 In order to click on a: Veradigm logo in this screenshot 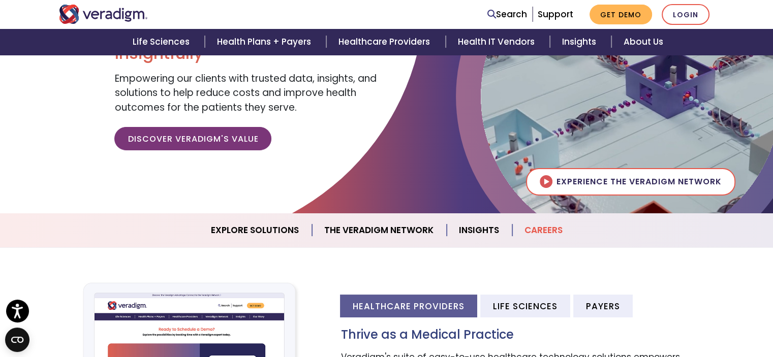, I will do `click(103, 14)`.